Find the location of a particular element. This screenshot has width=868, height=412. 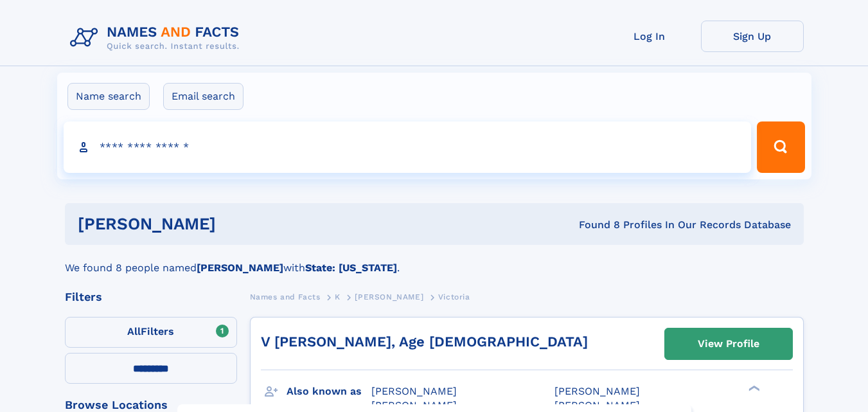

a: View Profile is located at coordinates (729, 344).